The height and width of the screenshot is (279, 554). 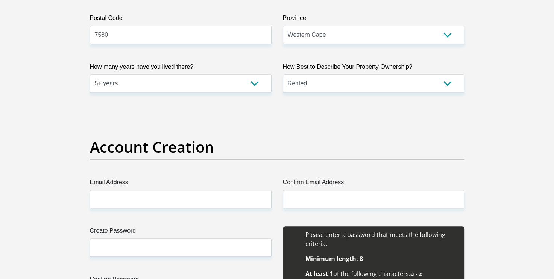 I want to click on b: Minimum length: 8, so click(x=334, y=259).